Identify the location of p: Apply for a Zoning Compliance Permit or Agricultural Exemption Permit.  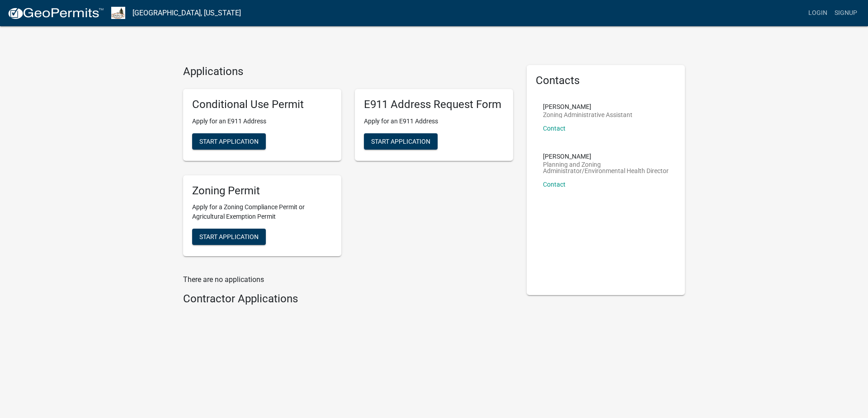
(262, 212).